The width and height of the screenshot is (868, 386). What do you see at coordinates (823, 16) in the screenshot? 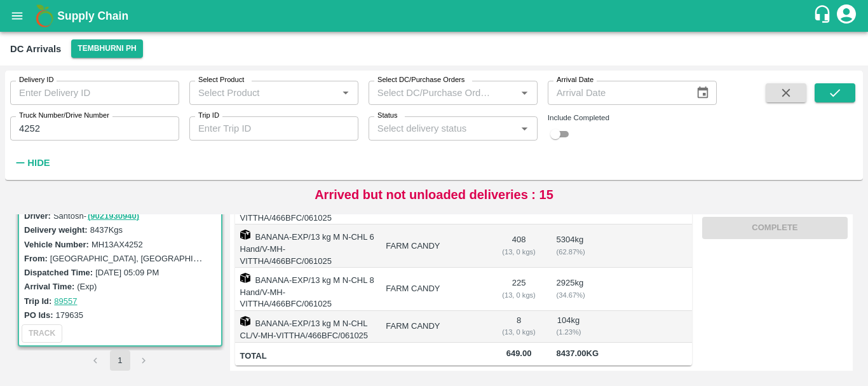
I see `div: customer-support` at bounding box center [823, 16].